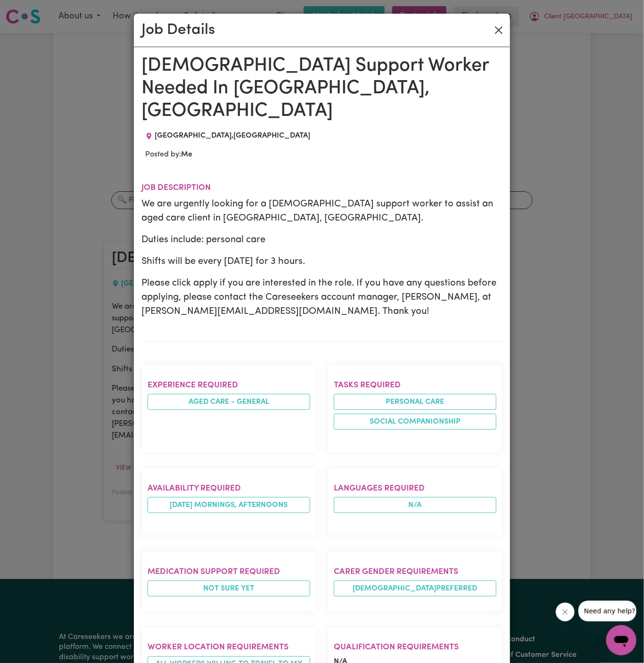  I want to click on h2: Tasks required, so click(415, 385).